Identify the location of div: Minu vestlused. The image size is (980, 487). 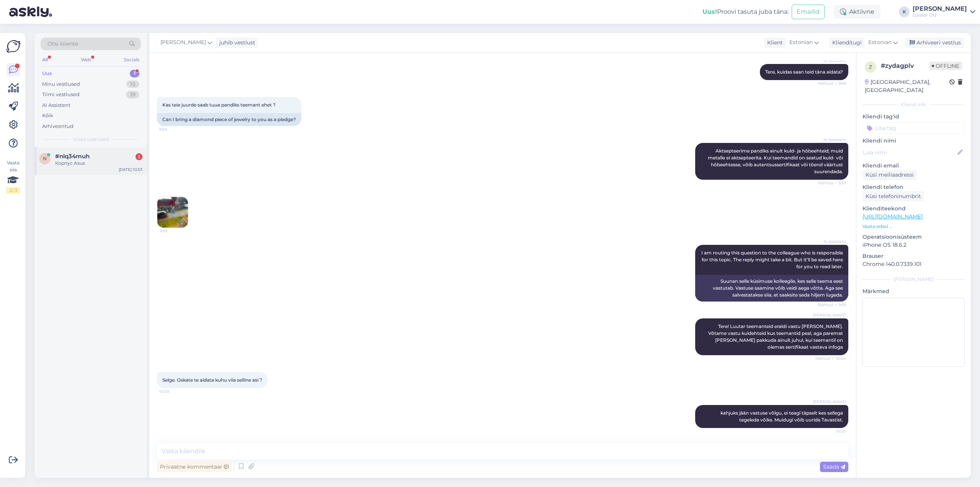
(61, 85).